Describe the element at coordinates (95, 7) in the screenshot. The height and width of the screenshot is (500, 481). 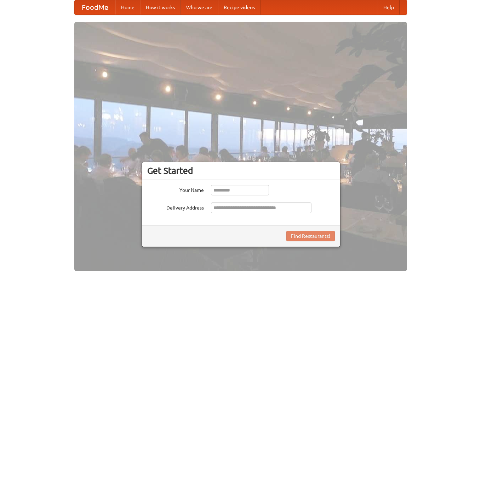
I see `a: FoodMe` at that location.